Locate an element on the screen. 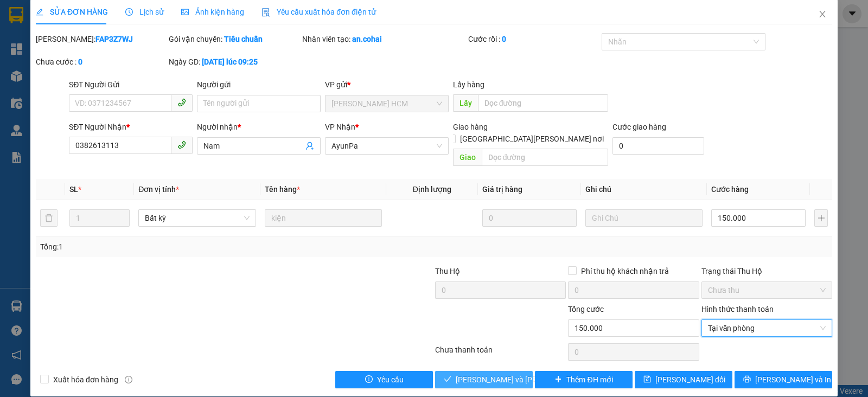 The image size is (868, 397). span: VP Nhận is located at coordinates (340, 127).